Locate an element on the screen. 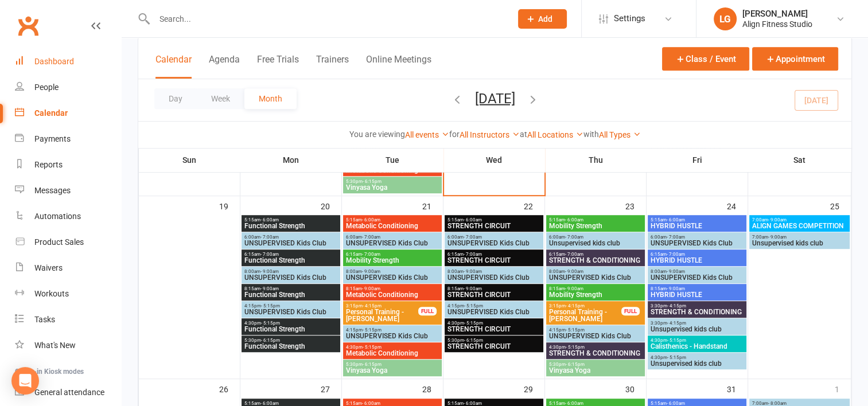  button: Add is located at coordinates (542, 19).